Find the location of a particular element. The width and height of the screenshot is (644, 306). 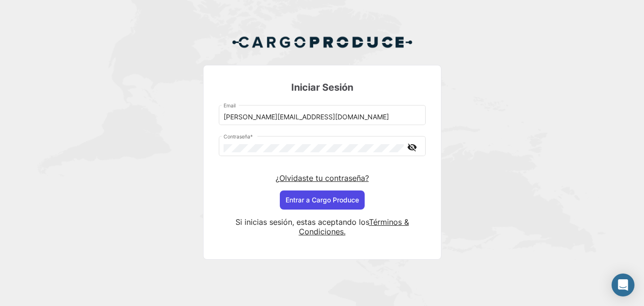

a: Términos & Condiciones. is located at coordinates (354, 227).